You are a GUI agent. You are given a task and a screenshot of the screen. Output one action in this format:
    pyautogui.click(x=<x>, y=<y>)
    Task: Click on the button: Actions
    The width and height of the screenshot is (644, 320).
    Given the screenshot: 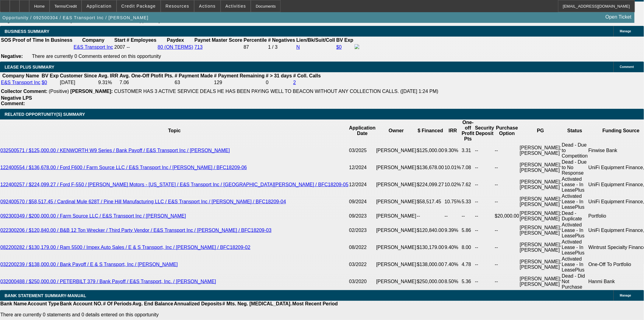 What is the action you would take?
    pyautogui.click(x=207, y=6)
    